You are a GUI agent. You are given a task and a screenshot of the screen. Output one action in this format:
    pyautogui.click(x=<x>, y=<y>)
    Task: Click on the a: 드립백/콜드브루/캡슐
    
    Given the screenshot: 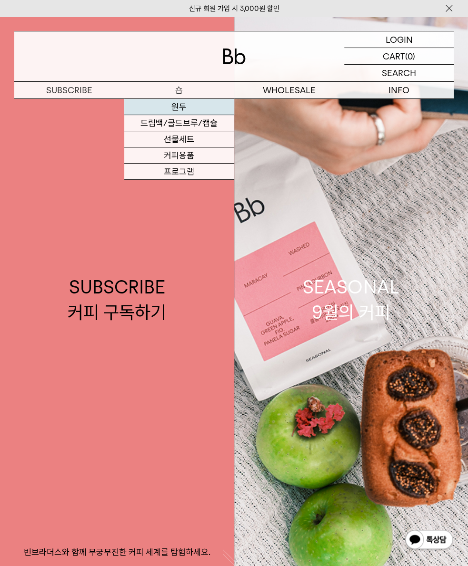 What is the action you would take?
    pyautogui.click(x=179, y=123)
    